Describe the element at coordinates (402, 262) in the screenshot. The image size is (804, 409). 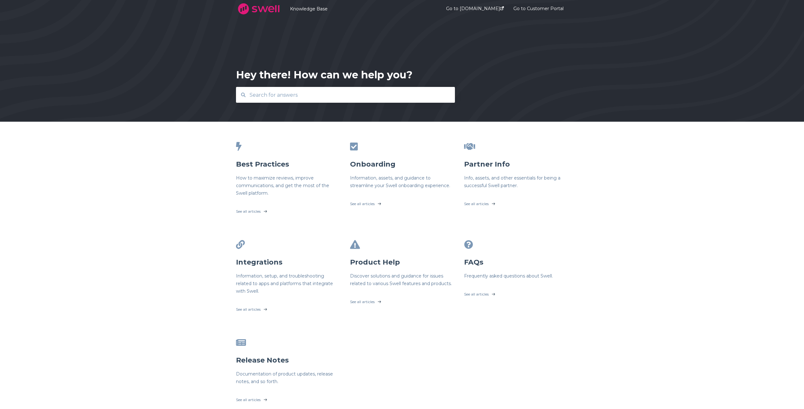
I see `h3: Product Help` at that location.